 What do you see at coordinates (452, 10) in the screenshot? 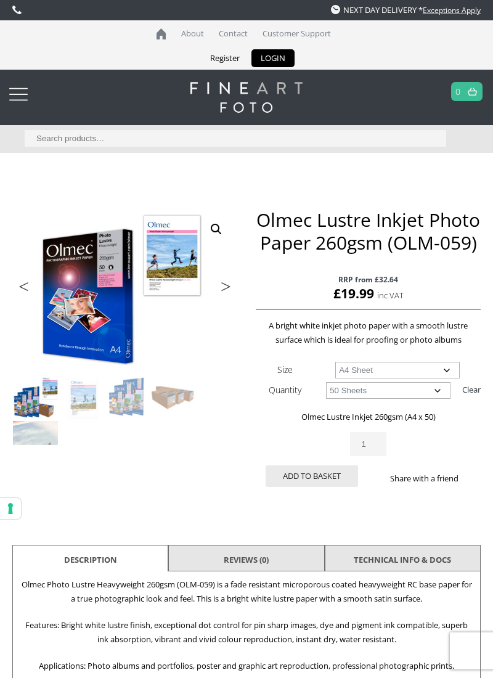
I see `a: Exceptions Apply` at bounding box center [452, 10].